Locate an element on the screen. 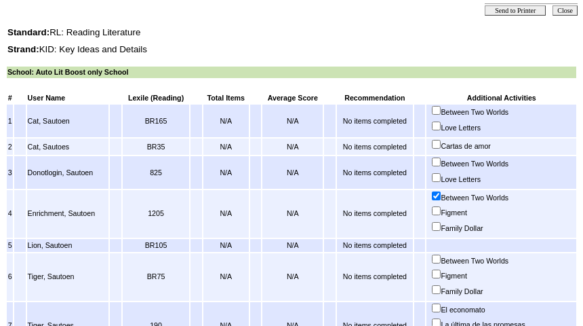  td: User Name is located at coordinates (68, 98).